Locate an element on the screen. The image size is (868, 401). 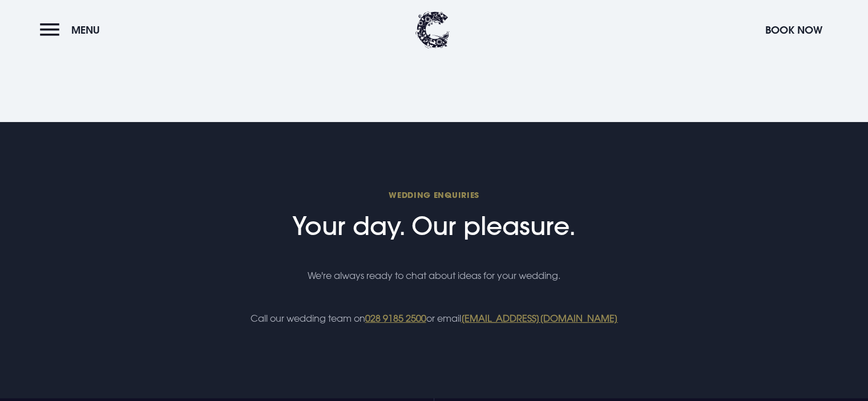
button: Menu is located at coordinates (72, 30).